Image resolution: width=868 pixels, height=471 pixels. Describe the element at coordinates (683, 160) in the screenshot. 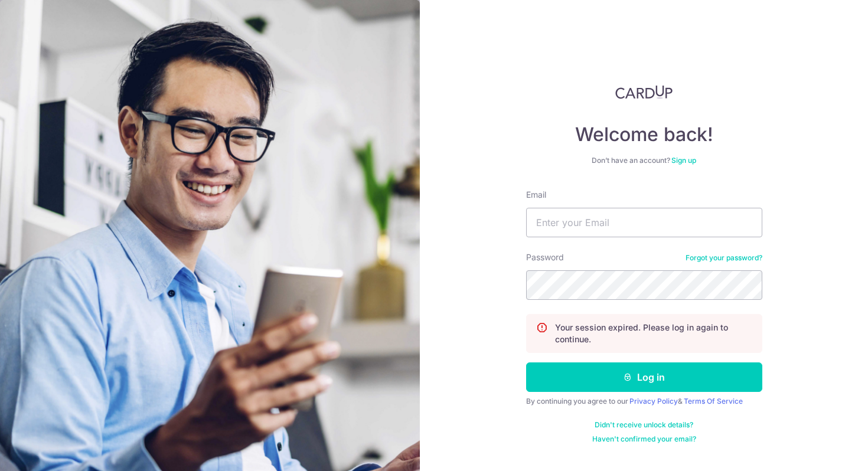

I see `a: Sign up` at that location.